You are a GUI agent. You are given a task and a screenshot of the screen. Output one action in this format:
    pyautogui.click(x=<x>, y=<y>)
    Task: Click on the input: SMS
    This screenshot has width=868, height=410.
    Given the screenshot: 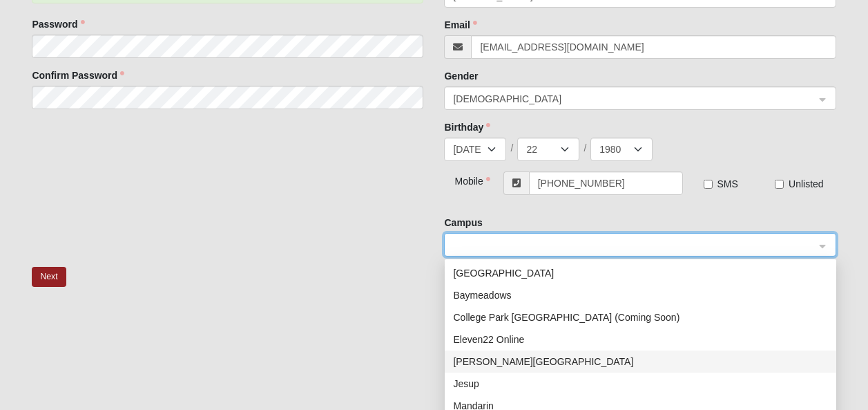 What is the action you would take?
    pyautogui.click(x=708, y=184)
    